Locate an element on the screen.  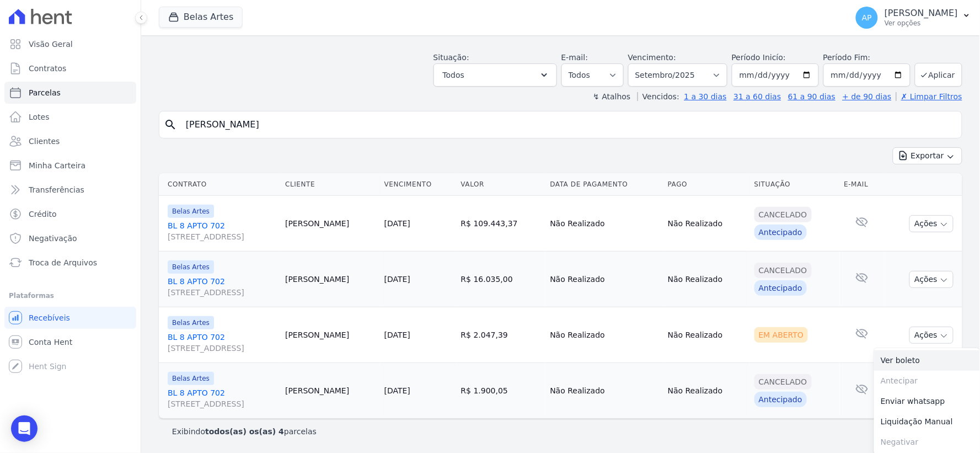
td: R$ 16.035,00 is located at coordinates (501, 279).